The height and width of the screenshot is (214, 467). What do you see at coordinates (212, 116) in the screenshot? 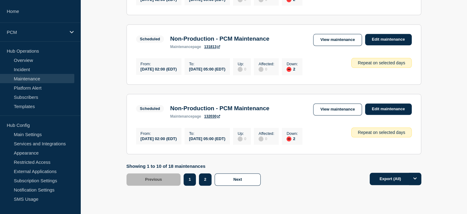
I see `a: 132030` at bounding box center [212, 116].